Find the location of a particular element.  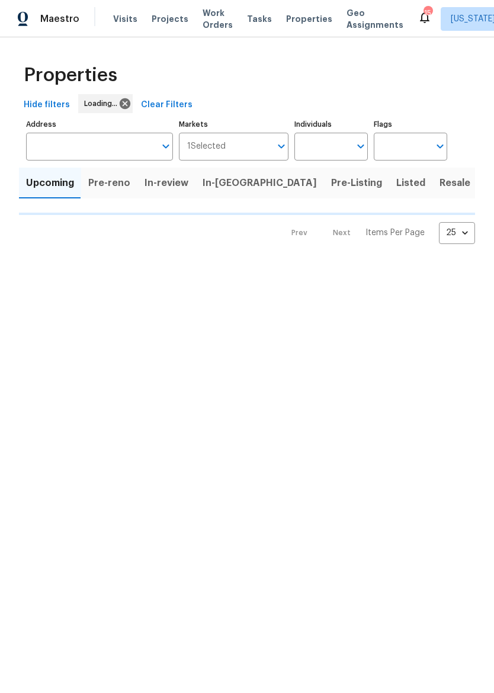

button: Clear Filters is located at coordinates (166, 105).